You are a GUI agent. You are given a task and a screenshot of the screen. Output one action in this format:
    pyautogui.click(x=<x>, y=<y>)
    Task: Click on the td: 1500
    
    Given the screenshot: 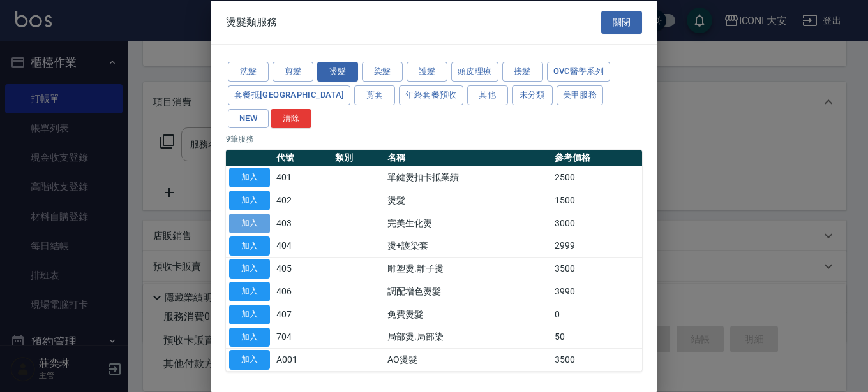 What is the action you would take?
    pyautogui.click(x=597, y=200)
    